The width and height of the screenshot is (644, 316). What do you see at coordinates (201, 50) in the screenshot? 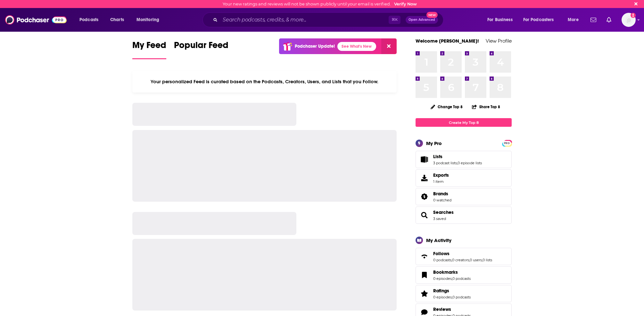
I see `a: Popular Feed` at bounding box center [201, 50].